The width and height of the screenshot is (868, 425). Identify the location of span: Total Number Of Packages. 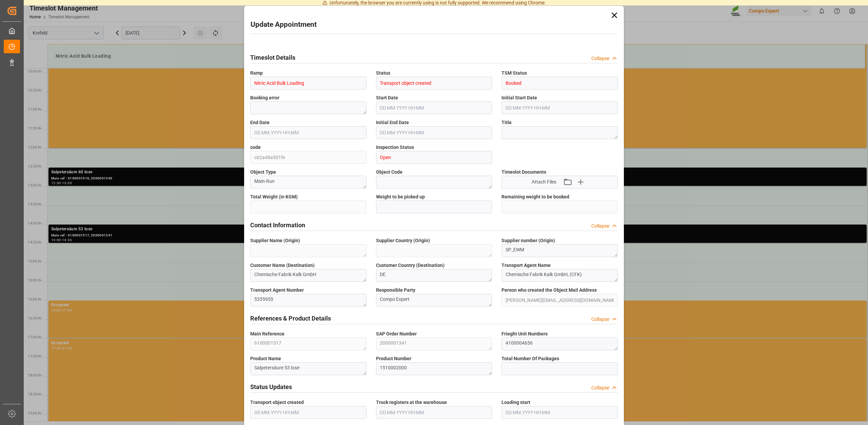
(531, 359).